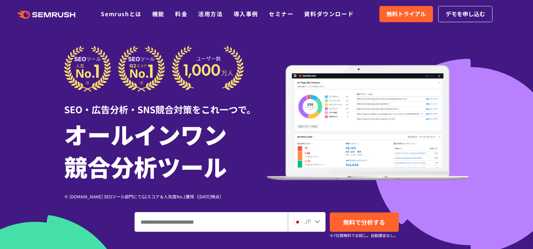 Image resolution: width=533 pixels, height=249 pixels. Describe the element at coordinates (406, 14) in the screenshot. I see `a: 無料トライアル` at that location.